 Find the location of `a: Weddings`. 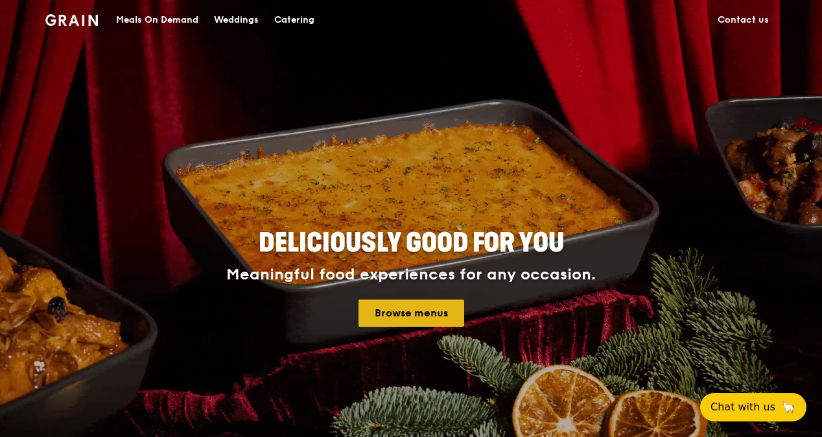

a: Weddings is located at coordinates (236, 20).